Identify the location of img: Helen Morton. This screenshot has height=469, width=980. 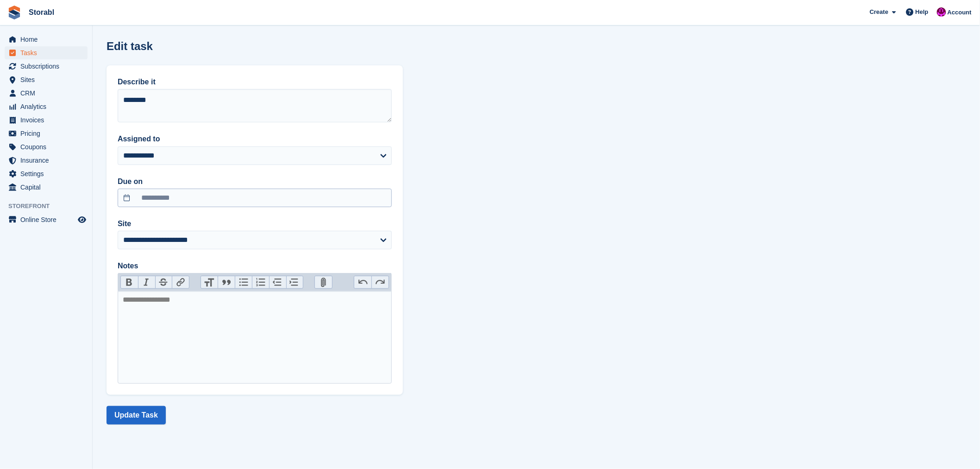
(942, 12).